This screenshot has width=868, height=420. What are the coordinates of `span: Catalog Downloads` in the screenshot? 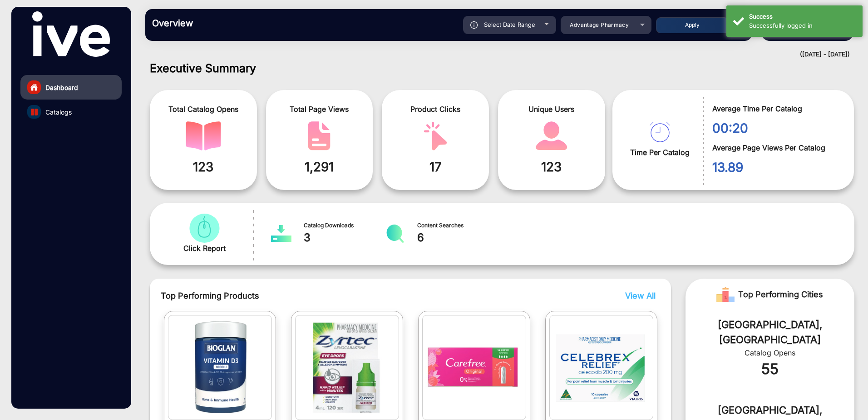 It's located at (344, 225).